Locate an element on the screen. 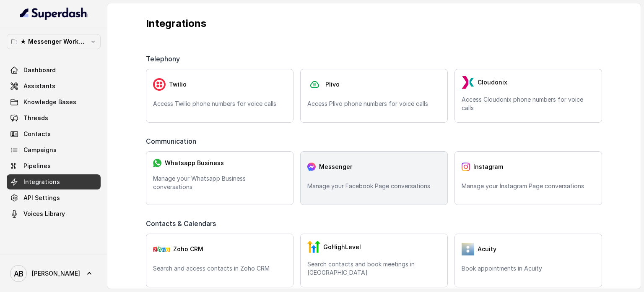  span: Threads is located at coordinates (36, 118).